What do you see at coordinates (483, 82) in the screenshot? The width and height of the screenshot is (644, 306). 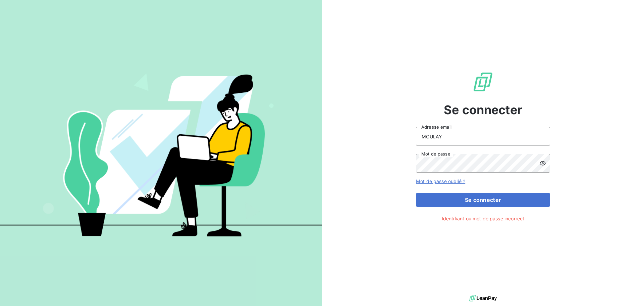 I see `img: Logo LeanPay` at bounding box center [483, 82].